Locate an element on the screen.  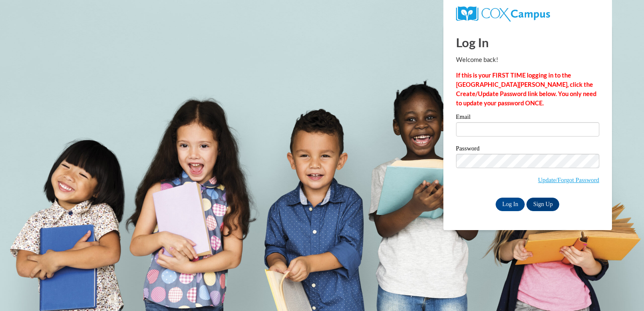
img: COX Campus is located at coordinates (503, 14).